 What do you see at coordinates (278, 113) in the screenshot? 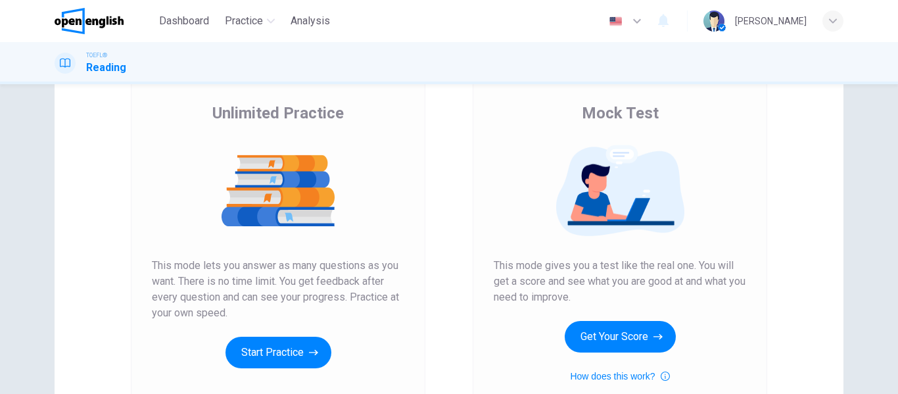
I see `span: Unlimited Practice` at bounding box center [278, 113].